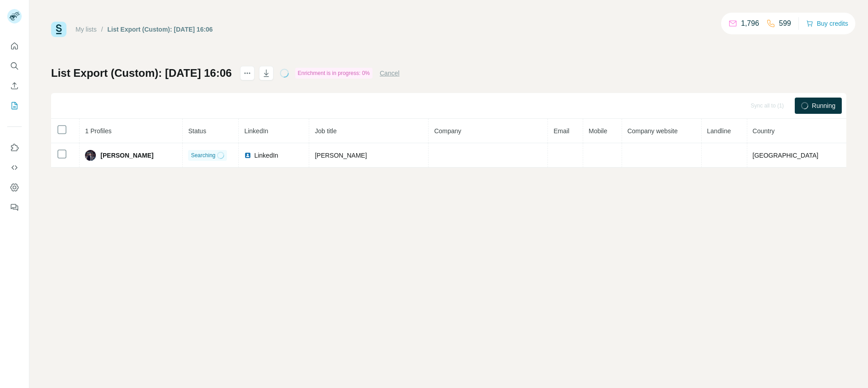  I want to click on span: Status, so click(197, 131).